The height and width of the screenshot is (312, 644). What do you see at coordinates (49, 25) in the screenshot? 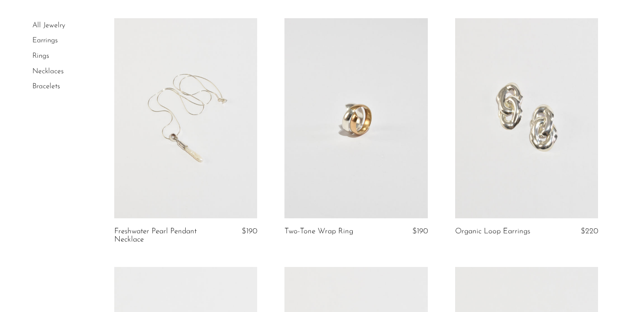
I see `a: All Jewelry` at bounding box center [49, 25].